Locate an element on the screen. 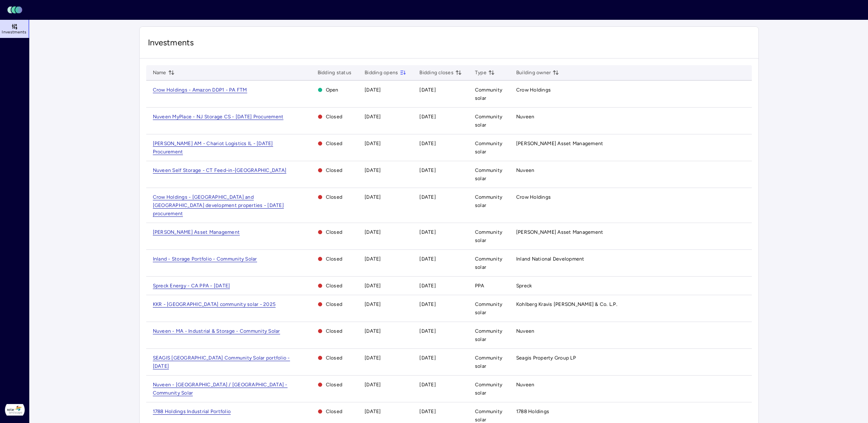 The height and width of the screenshot is (423, 868). span: Bidding status is located at coordinates (335, 73).